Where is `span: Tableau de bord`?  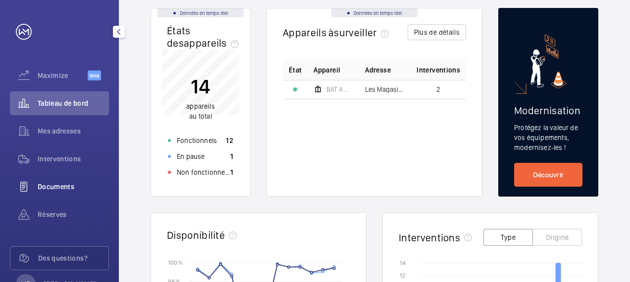
span: Tableau de bord is located at coordinates (73, 103).